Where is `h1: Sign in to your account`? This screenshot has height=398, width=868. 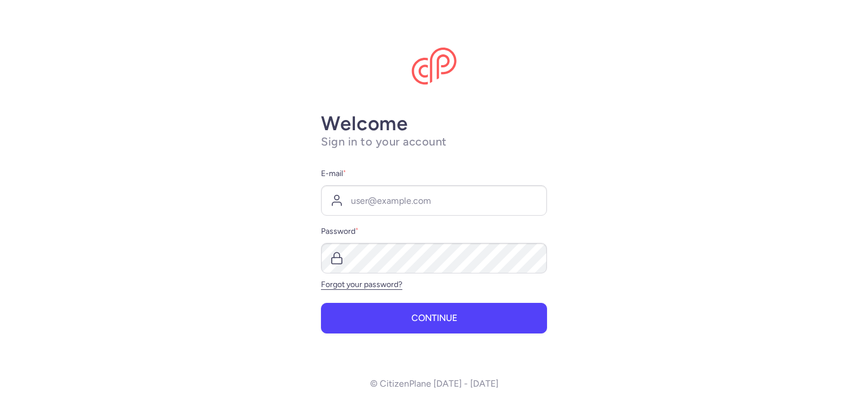 h1: Sign in to your account is located at coordinates (434, 142).